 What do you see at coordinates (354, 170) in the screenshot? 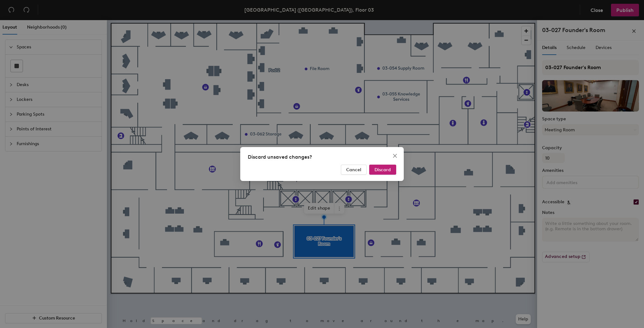
I see `button: Cancel` at bounding box center [354, 170].